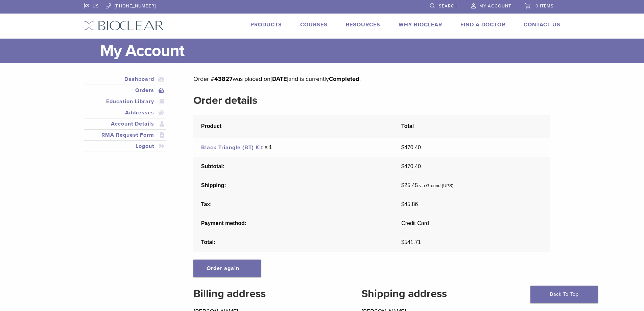 The width and height of the screenshot is (644, 311). I want to click on a: Back To Top, so click(564, 294).